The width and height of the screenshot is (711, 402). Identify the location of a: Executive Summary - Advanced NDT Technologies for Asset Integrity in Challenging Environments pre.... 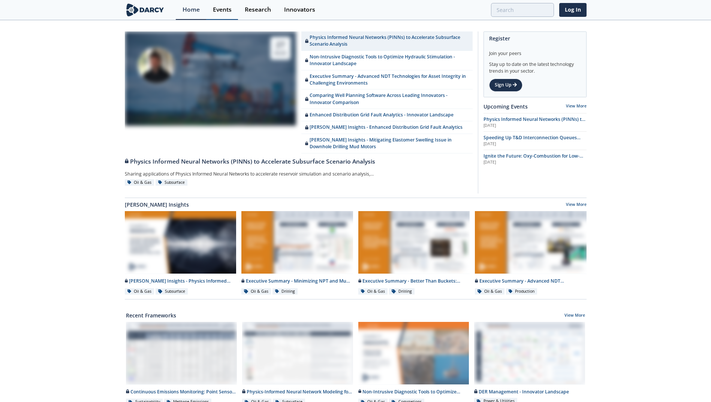
(530, 253).